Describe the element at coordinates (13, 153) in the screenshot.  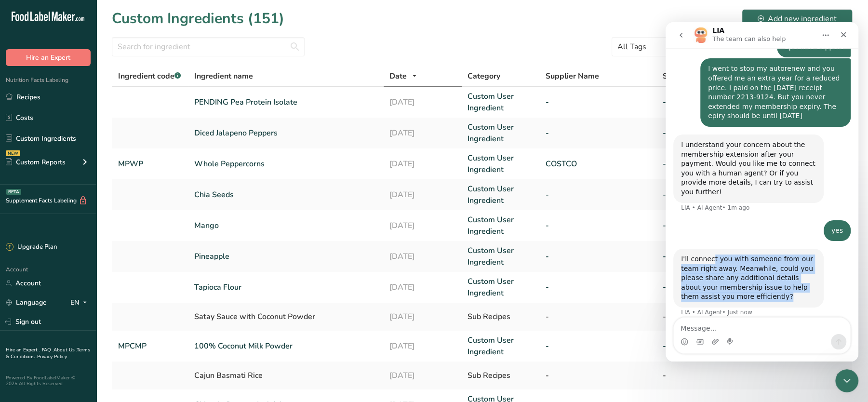
I see `div: NEW` at that location.